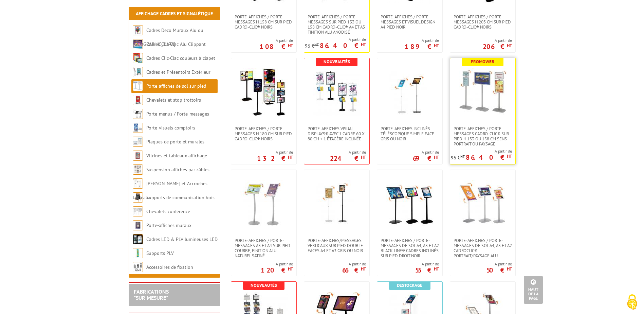 This screenshot has width=644, height=314. I want to click on img: Porte-affiches / Porte-messages A3 et A4 sur pied courbe, finition alu naturel satiné, so click(264, 204).